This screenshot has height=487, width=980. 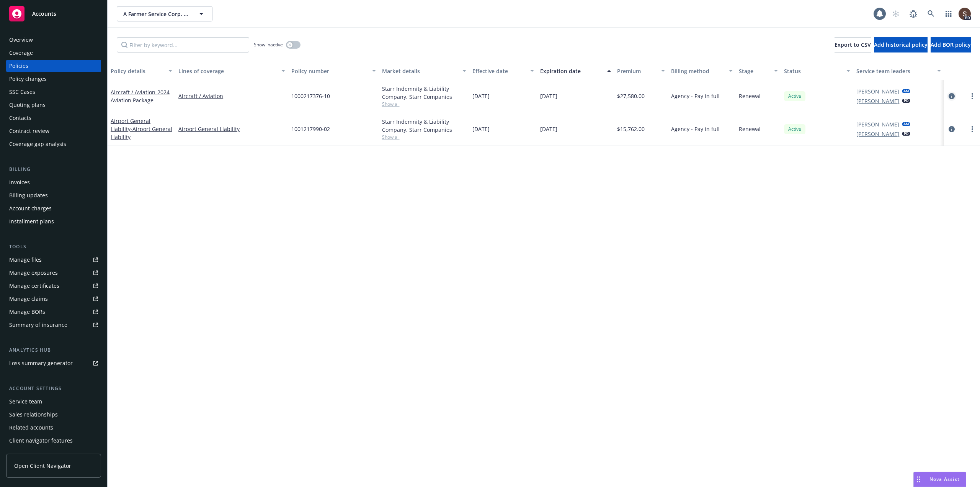 What do you see at coordinates (41, 440) in the screenshot?
I see `div: Client navigator features` at bounding box center [41, 440].